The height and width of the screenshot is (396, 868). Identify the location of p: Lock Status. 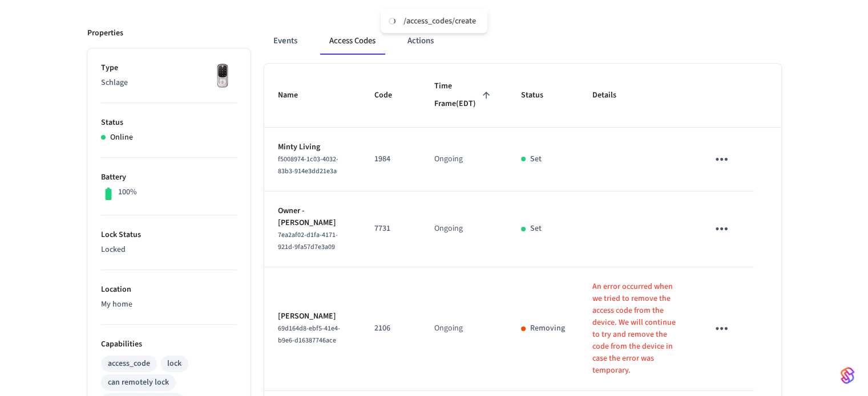
(169, 235).